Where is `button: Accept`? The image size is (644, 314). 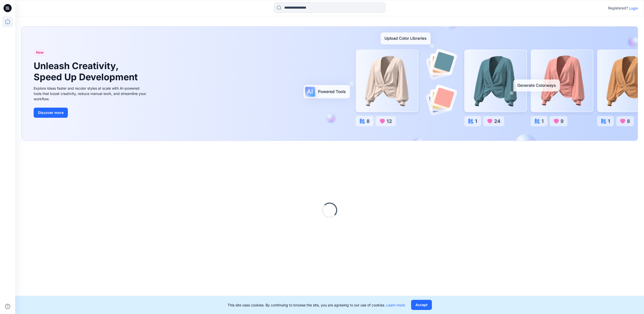 button: Accept is located at coordinates (421, 305).